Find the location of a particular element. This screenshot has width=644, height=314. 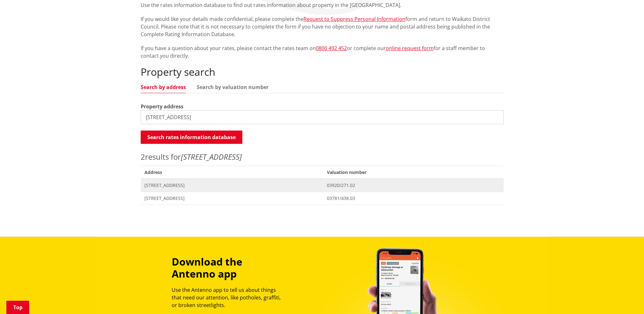

a: Search by address is located at coordinates (163, 87).